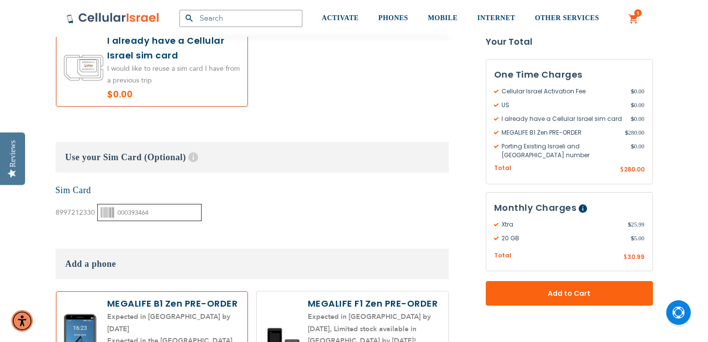 This screenshot has height=342, width=708. What do you see at coordinates (252, 157) in the screenshot?
I see `h3: Use your Sim Card (Optional)` at bounding box center [252, 157].